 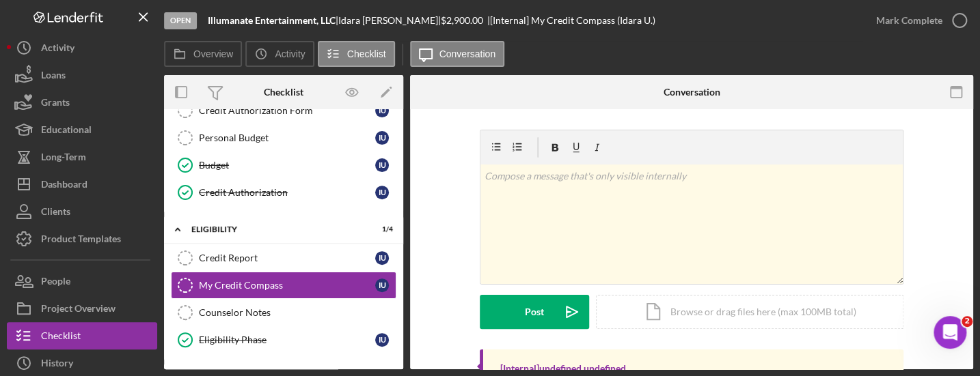 What do you see at coordinates (284, 313) in the screenshot?
I see `a: Counselor Notes` at bounding box center [284, 313].